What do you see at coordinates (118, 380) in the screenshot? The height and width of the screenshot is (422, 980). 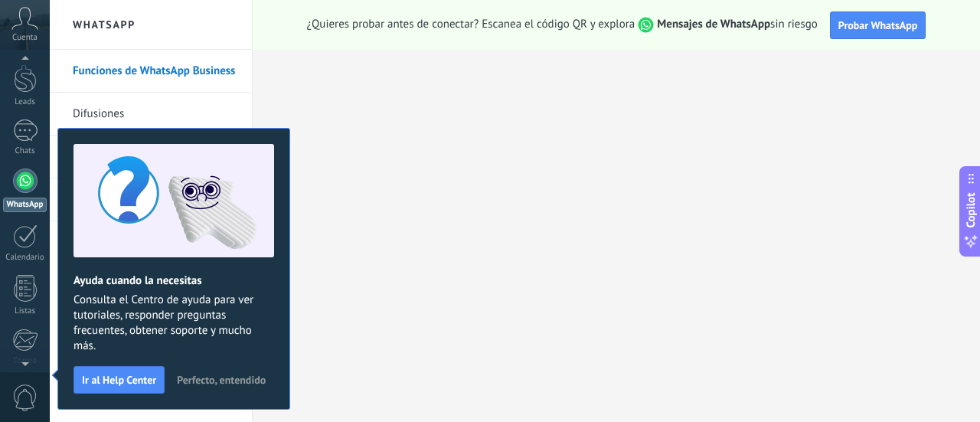 I see `button: Ir al Help Center` at bounding box center [118, 380].